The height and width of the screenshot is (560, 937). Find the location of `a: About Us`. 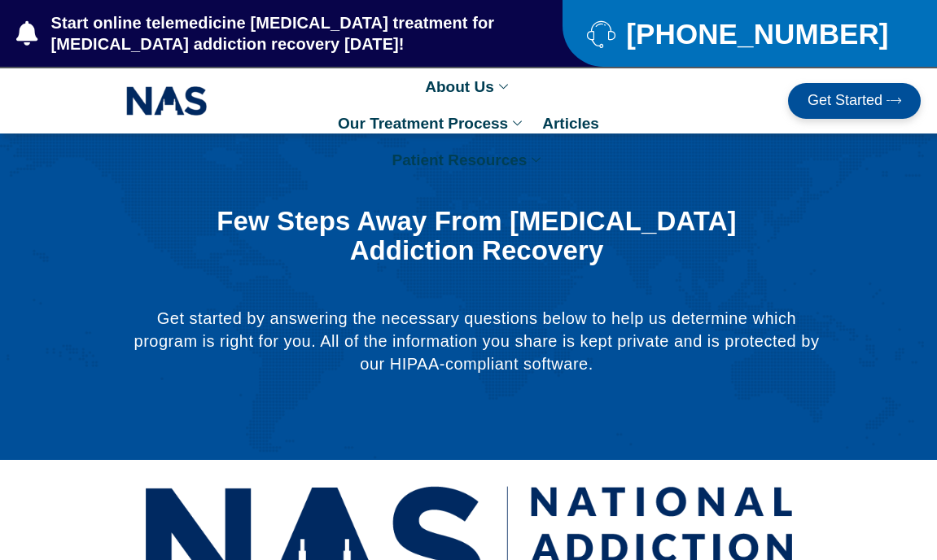

a: About Us is located at coordinates (468, 87).